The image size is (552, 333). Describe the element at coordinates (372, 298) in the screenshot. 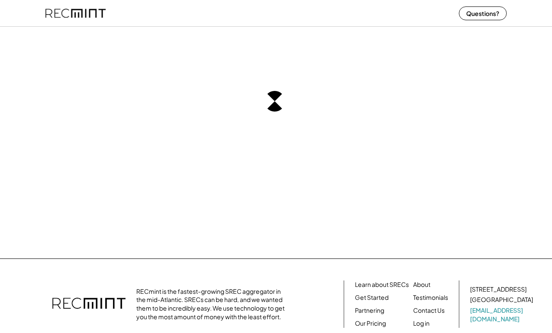

I see `a: Get Started` at that location.